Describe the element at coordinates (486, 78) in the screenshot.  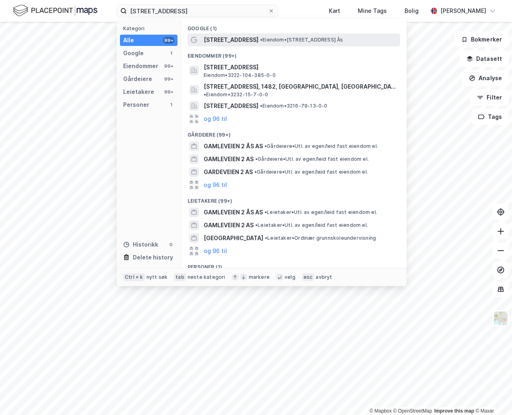
I see `button: Analyse` at that location.